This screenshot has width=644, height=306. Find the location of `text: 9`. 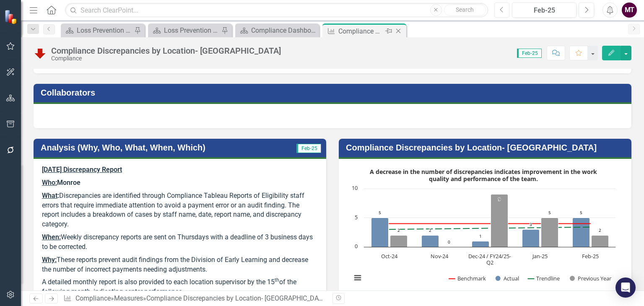

text: 9 is located at coordinates (499, 199).